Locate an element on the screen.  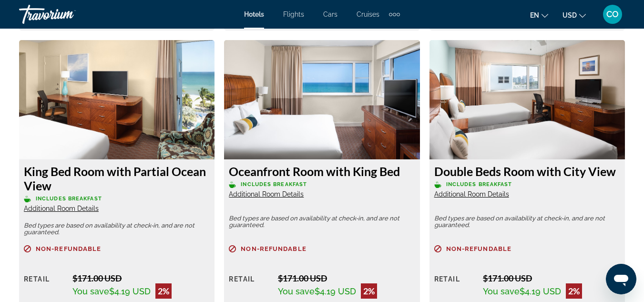
a: Hotels is located at coordinates (254, 15).